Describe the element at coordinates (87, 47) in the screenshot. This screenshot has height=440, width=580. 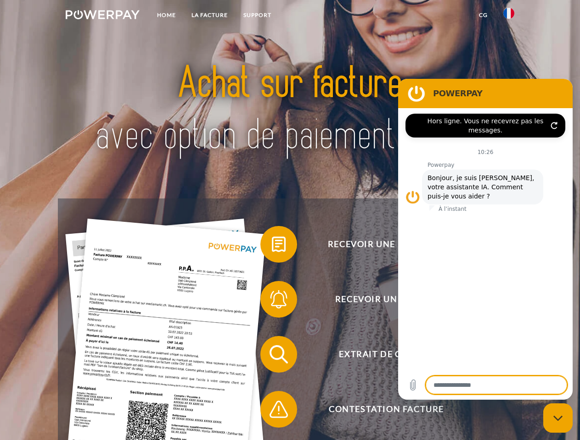
I see `label: Hors ligne. Vous ne recevrez pas les messages.` at that location.